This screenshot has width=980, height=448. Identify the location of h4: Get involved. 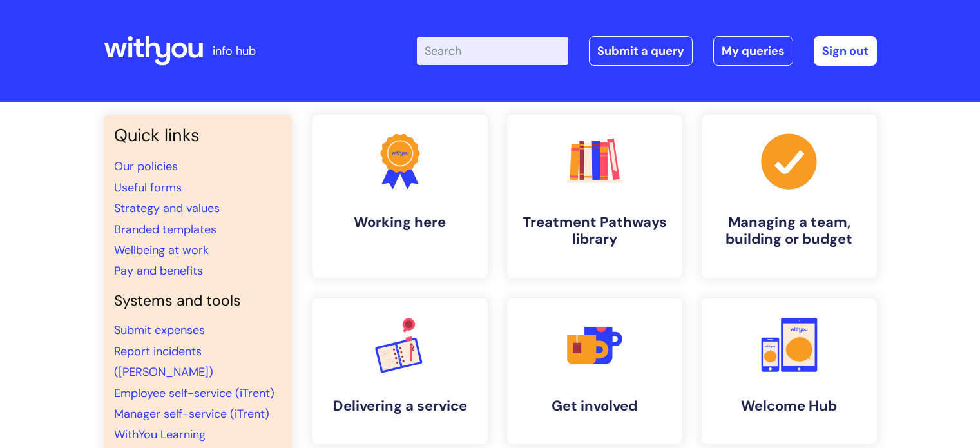
(595, 406).